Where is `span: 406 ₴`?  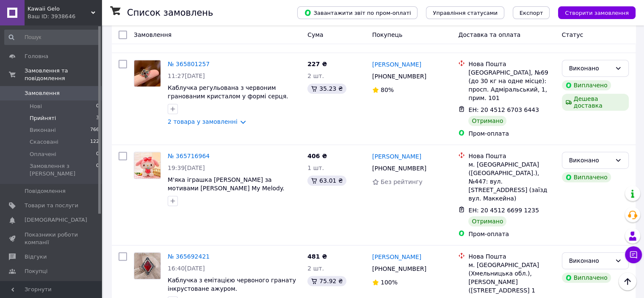 span: 406 ₴ is located at coordinates (317, 156).